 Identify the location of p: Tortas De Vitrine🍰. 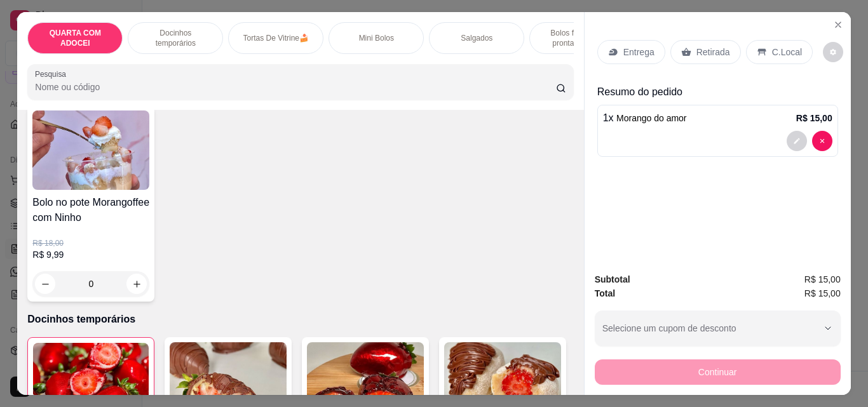
(276, 38).